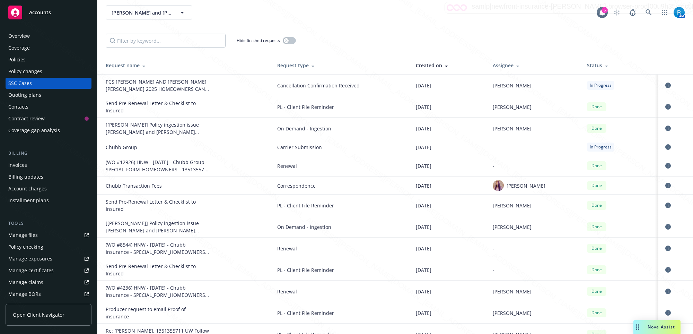 The image size is (693, 334). Describe the element at coordinates (49, 223) in the screenshot. I see `div: Tools` at that location.